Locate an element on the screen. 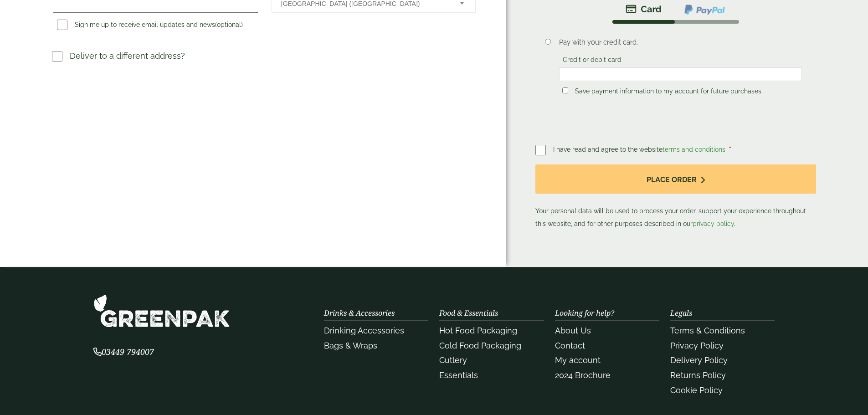  button: Place order is located at coordinates (676, 179).